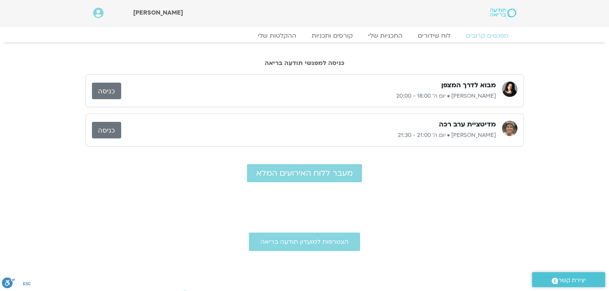 This screenshot has height=291, width=609. Describe the element at coordinates (385, 36) in the screenshot. I see `a: התכניות שלי` at that location.